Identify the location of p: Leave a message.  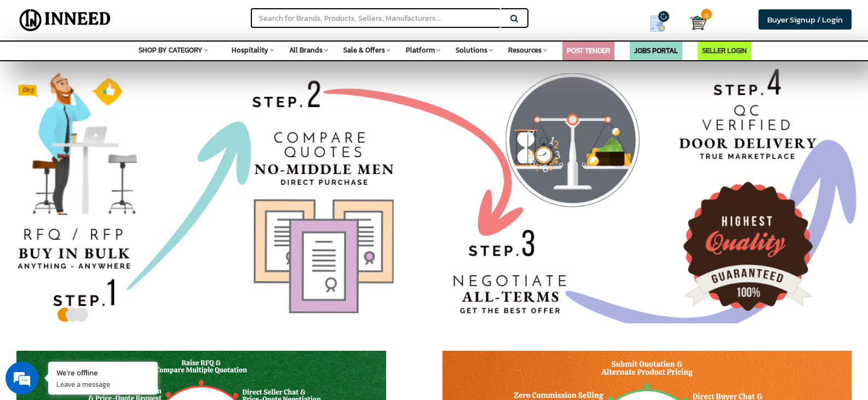
(103, 384).